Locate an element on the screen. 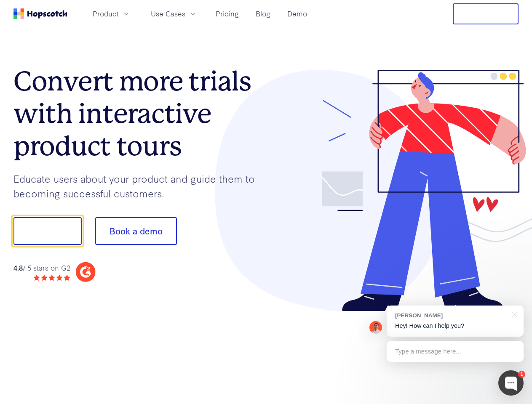  button: Free Trial is located at coordinates (486, 14).